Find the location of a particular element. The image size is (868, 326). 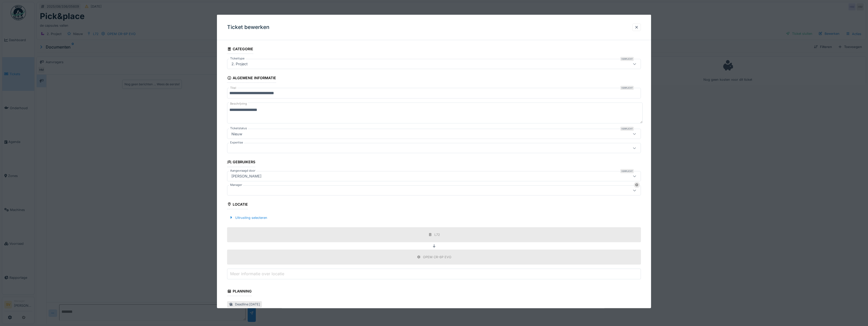

div: Locatie is located at coordinates (238, 205).